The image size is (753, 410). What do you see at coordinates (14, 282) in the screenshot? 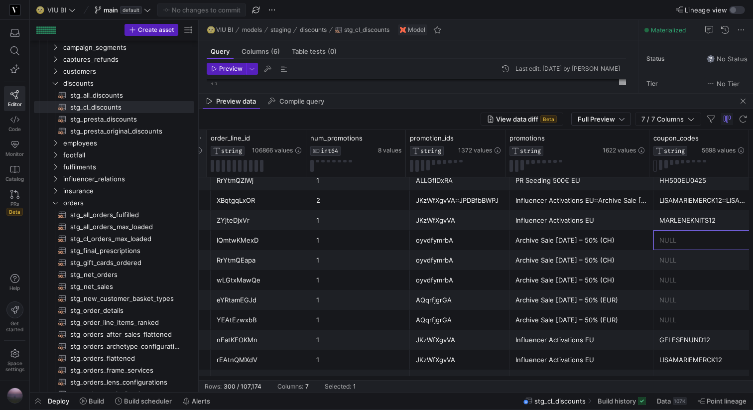
I see `button: Help` at bounding box center [14, 282].